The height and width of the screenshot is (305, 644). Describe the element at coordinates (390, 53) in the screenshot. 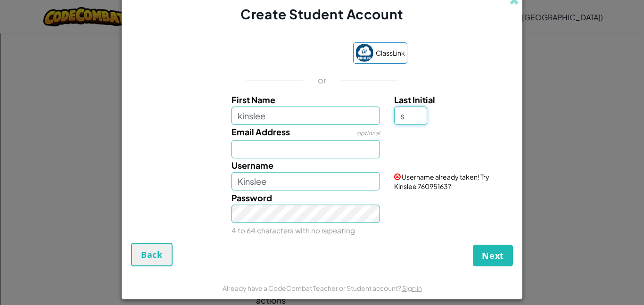

I see `span: ClassLink` at that location.